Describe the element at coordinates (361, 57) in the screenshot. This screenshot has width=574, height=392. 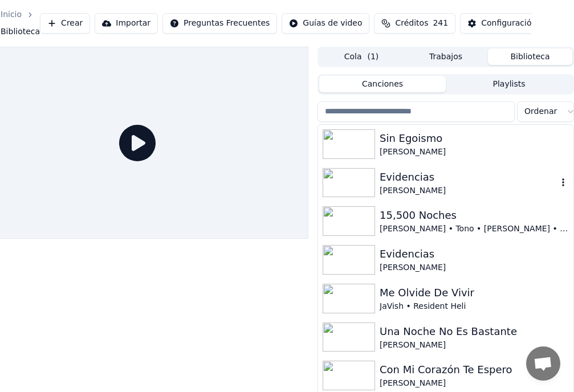
I see `button: Cola` at that location.